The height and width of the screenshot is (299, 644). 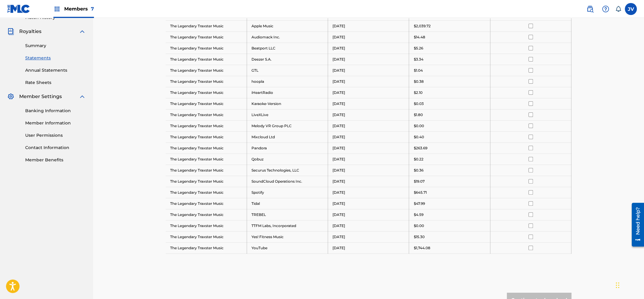 What do you see at coordinates (287, 181) in the screenshot?
I see `td: SoundCloud Operations Inc.` at bounding box center [287, 181].